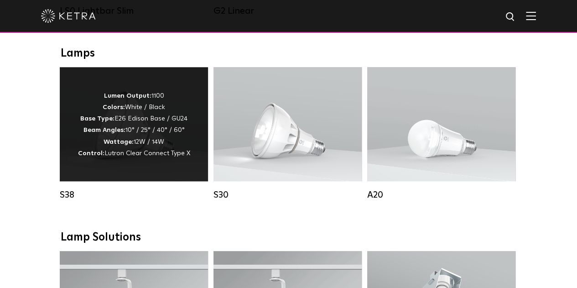  I want to click on span: Lutron Clear Connect Type X, so click(147, 153).